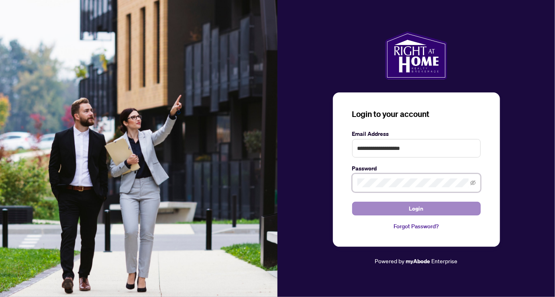  What do you see at coordinates (444, 260) in the screenshot?
I see `span: Enterprise` at bounding box center [444, 260].